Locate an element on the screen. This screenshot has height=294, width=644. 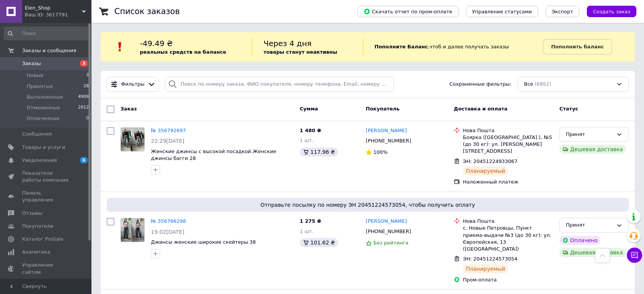
a: № 356766298 is located at coordinates (169, 221).